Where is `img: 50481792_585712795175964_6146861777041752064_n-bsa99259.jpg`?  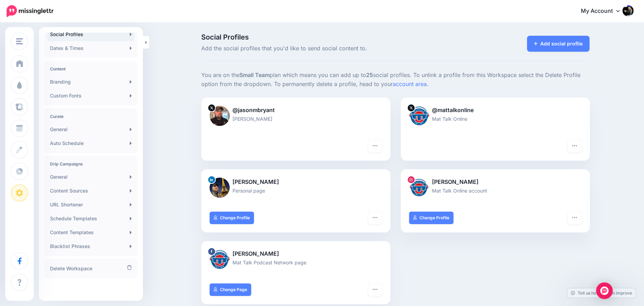 img: 50481792_585712795175964_6146861777041752064_n-bsa99259.jpg is located at coordinates (419, 188).